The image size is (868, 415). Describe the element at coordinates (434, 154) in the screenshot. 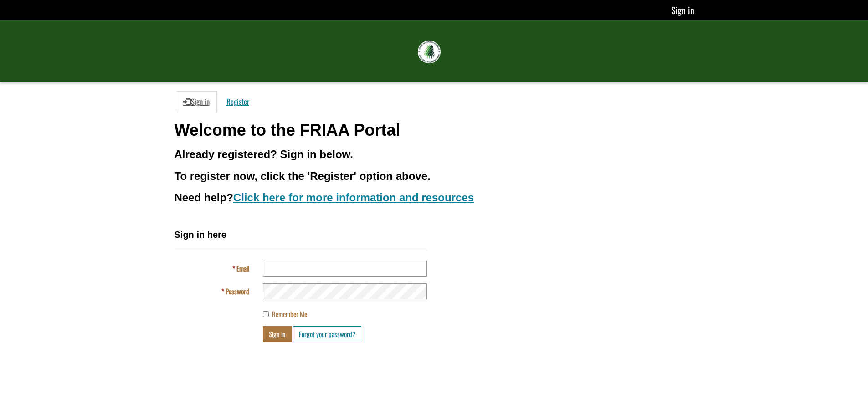

I see `h3: Already registered? Sign in below.` at that location.